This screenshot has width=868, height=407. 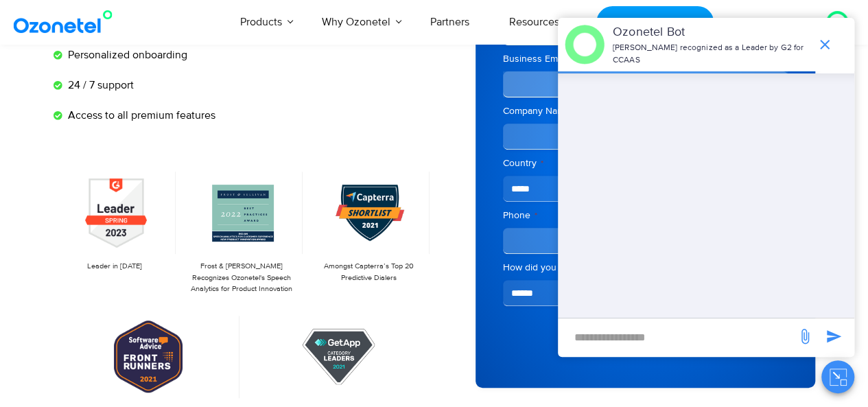 I want to click on p: Ozonetel Bot, so click(x=711, y=32).